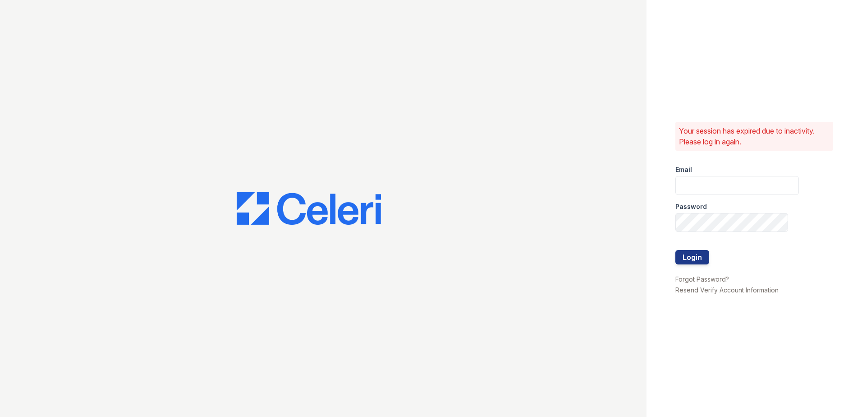  Describe the element at coordinates (702, 279) in the screenshot. I see `a: Forgot Password?` at that location.